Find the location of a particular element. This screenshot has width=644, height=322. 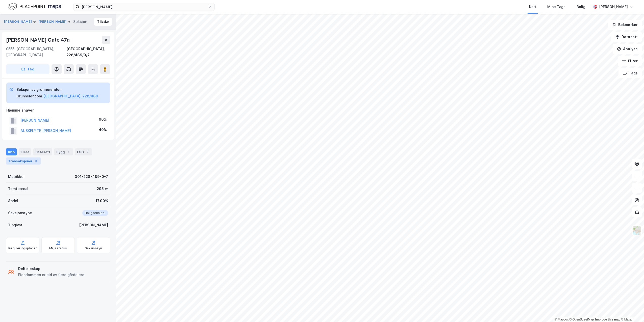

button: Tags is located at coordinates (630, 73).